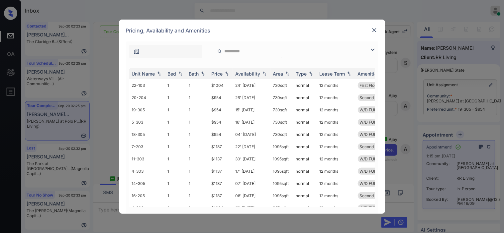  What do you see at coordinates (143, 74) in the screenshot?
I see `div: Unit Name` at bounding box center [143, 74].